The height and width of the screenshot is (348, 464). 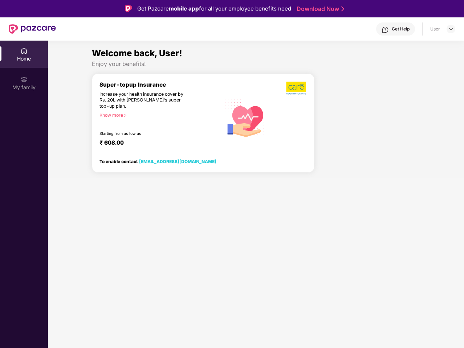 What do you see at coordinates (296, 88) in the screenshot?
I see `img: b5dec4f62d2307b9de63beb79f102df3.png` at bounding box center [296, 88].